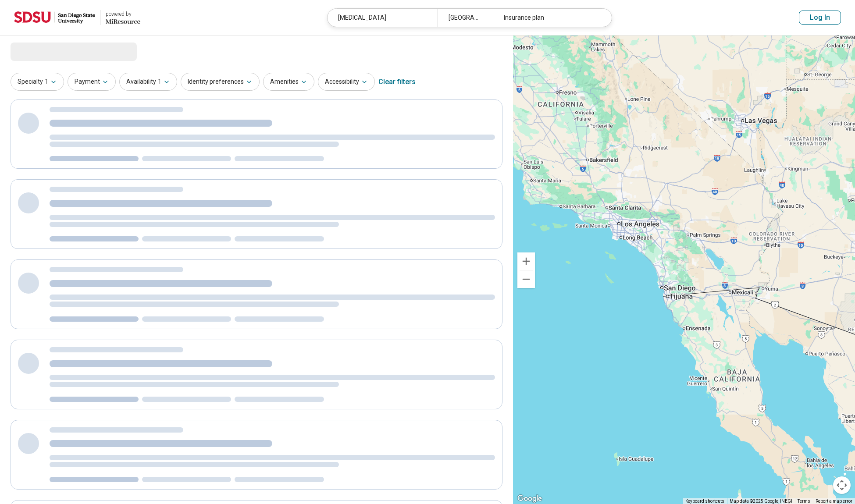 This screenshot has height=504, width=855. Describe the element at coordinates (841, 485) in the screenshot. I see `button: Map camera controls` at that location.